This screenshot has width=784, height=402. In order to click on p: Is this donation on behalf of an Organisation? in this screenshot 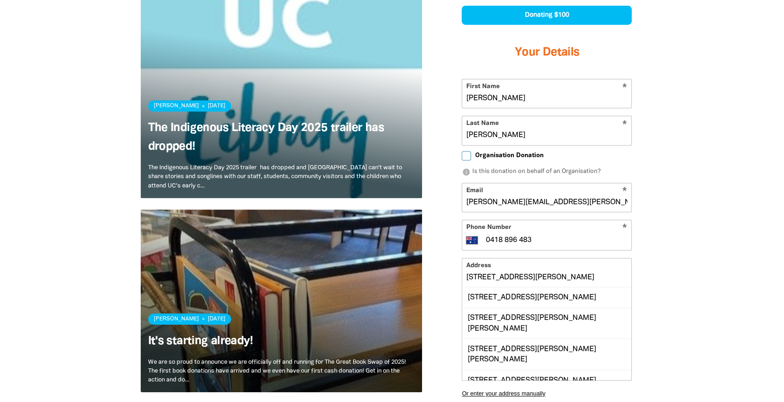, I will do `click(546, 172)`.